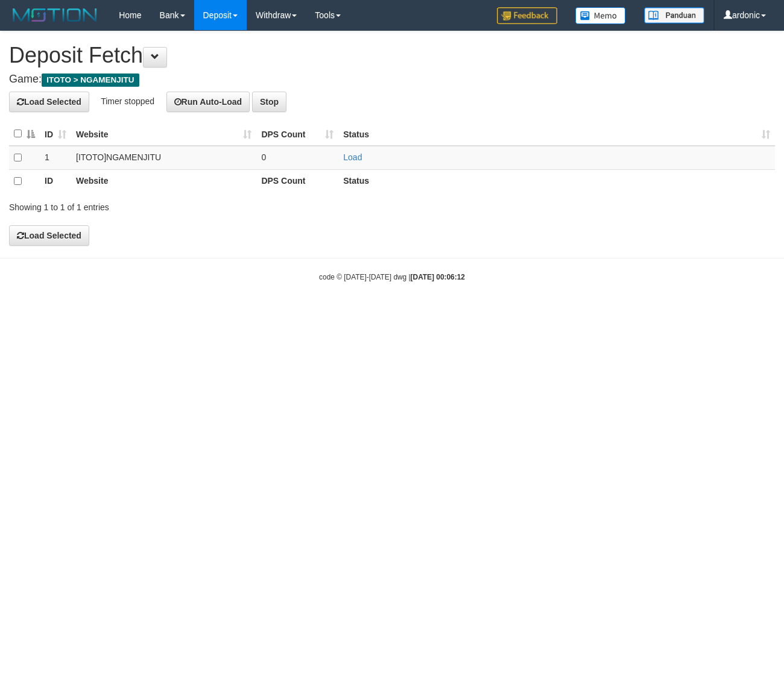  What do you see at coordinates (352, 157) in the screenshot?
I see `a: Load` at bounding box center [352, 157].